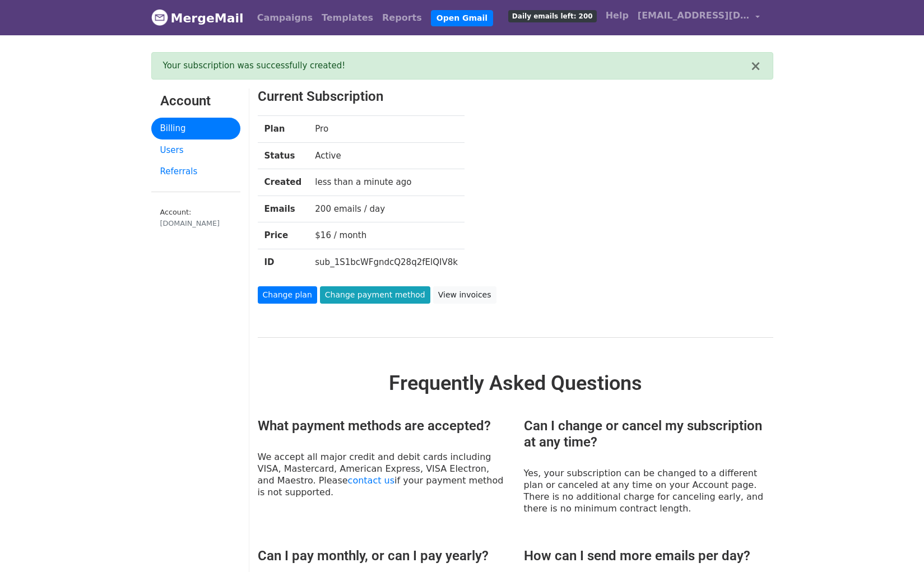 The width and height of the screenshot is (924, 572). What do you see at coordinates (464, 294) in the screenshot?
I see `a: View invoices` at bounding box center [464, 294].